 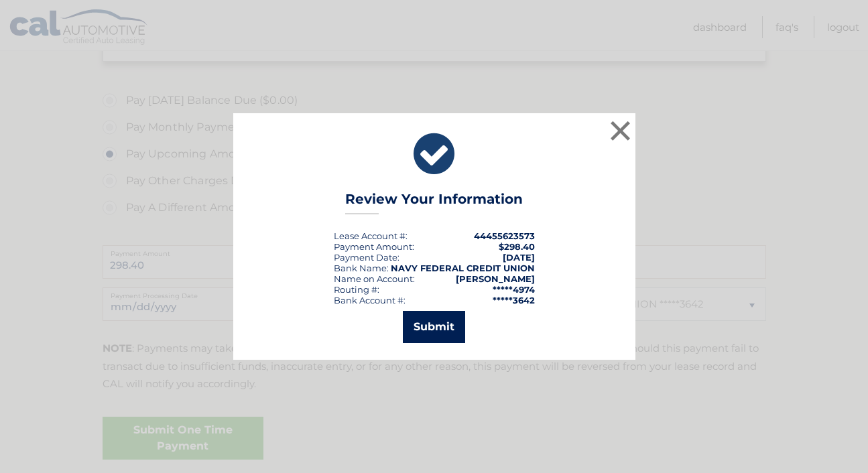 I want to click on div: Bank Name:, so click(x=361, y=268).